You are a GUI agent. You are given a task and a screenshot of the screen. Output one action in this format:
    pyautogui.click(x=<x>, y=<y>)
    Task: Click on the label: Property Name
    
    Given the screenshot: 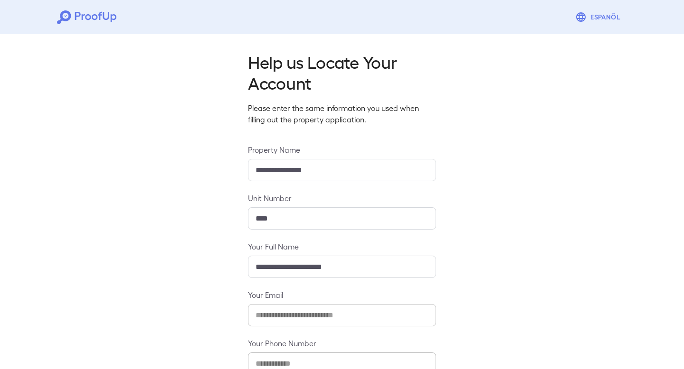 What is the action you would take?
    pyautogui.click(x=342, y=150)
    